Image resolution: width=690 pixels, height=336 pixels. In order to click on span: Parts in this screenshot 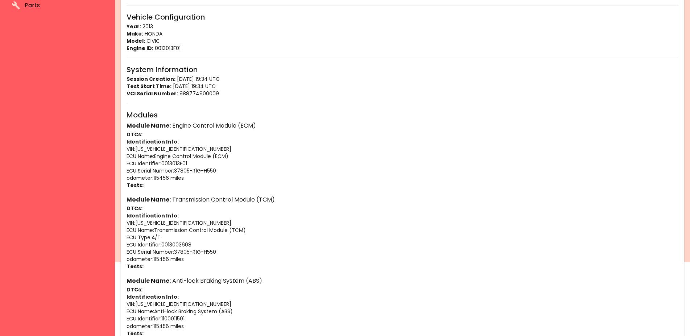, I will do `click(64, 5)`.